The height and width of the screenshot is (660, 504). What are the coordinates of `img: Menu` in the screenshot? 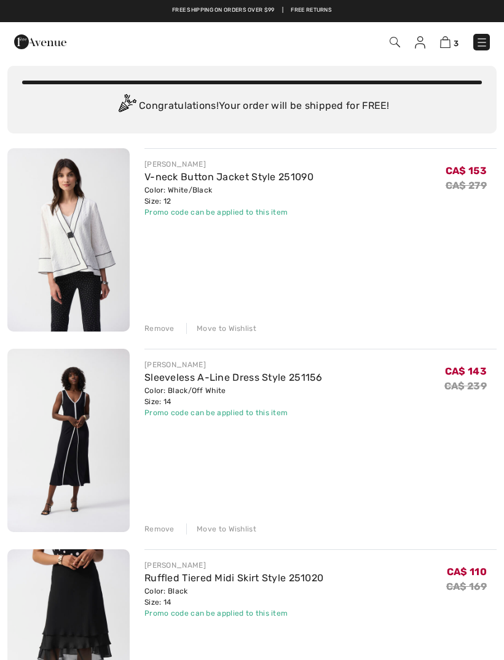 It's located at (482, 42).